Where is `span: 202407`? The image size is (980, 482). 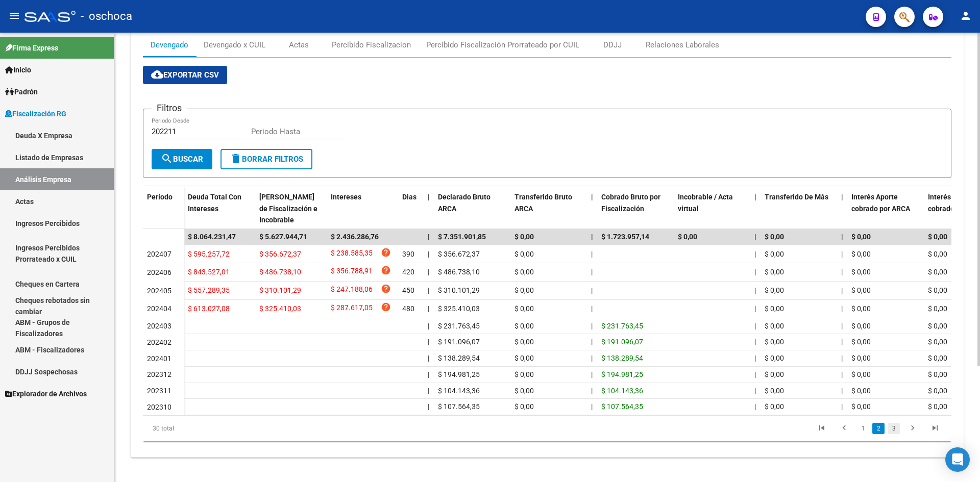 span: 202407 is located at coordinates (160, 254).